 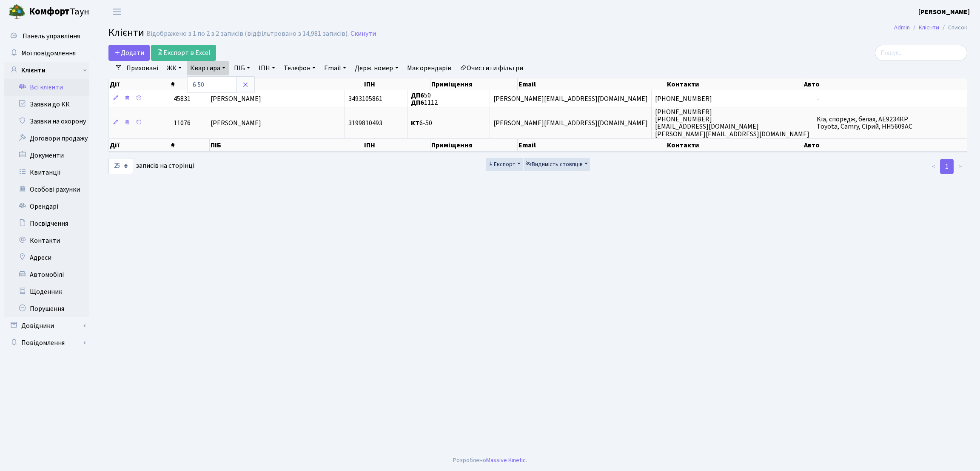 What do you see at coordinates (48, 53) in the screenshot?
I see `span: Мої повідомлення` at bounding box center [48, 53].